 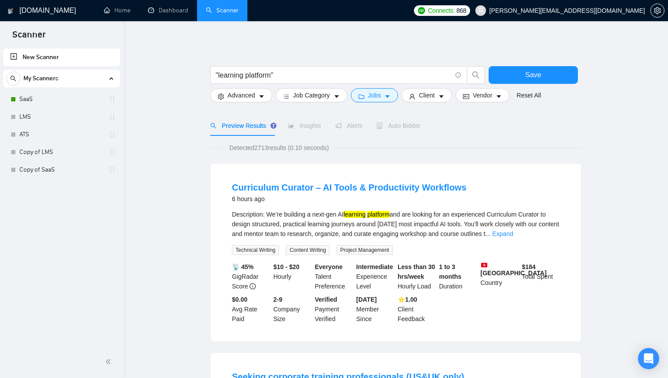 What do you see at coordinates (222, 10) in the screenshot?
I see `a: searchScanner` at bounding box center [222, 10].